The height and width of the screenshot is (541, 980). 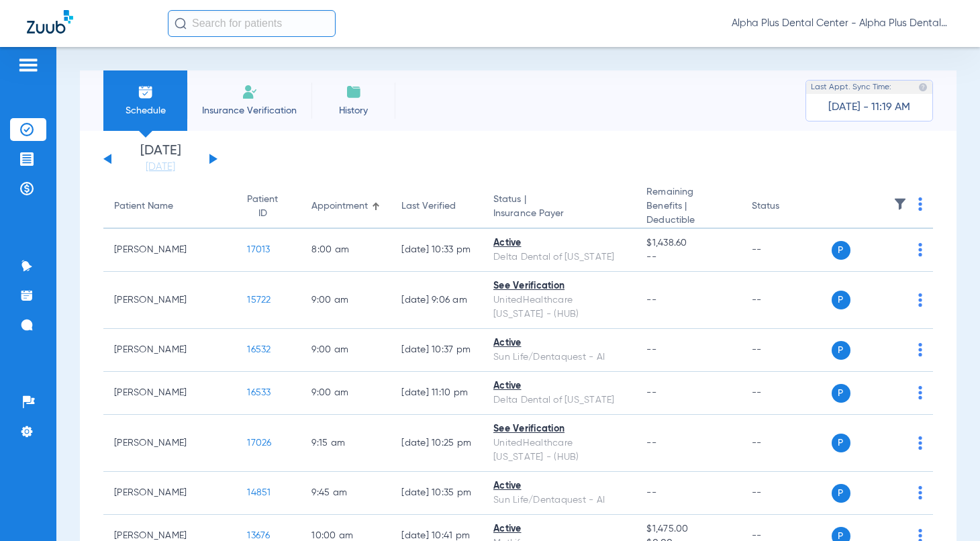 I want to click on div: Chat Widget, so click(x=946, y=509).